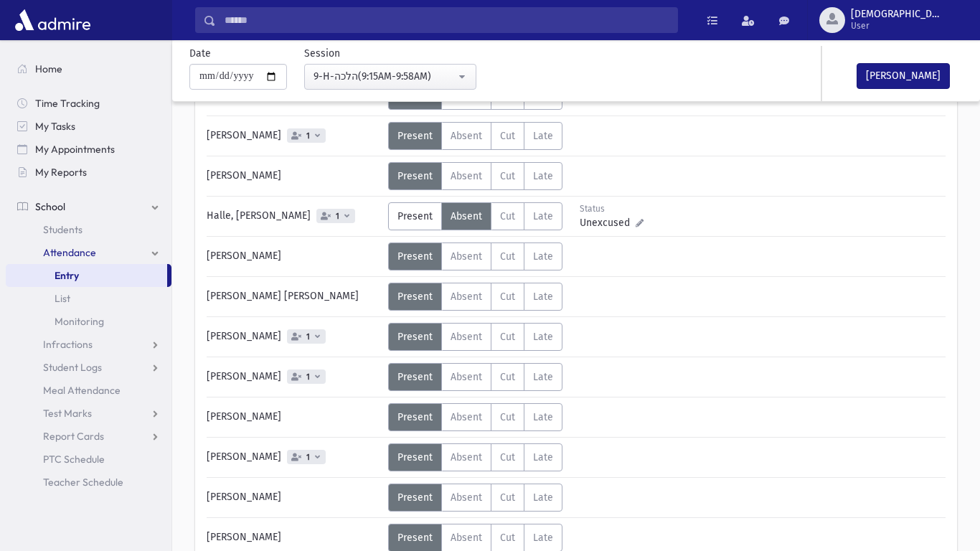 The width and height of the screenshot is (980, 551). What do you see at coordinates (62, 298) in the screenshot?
I see `span: List` at bounding box center [62, 298].